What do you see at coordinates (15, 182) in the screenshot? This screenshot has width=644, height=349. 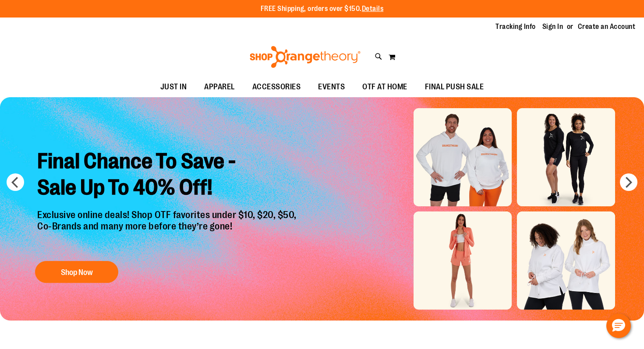 I see `button: prev` at bounding box center [15, 182].